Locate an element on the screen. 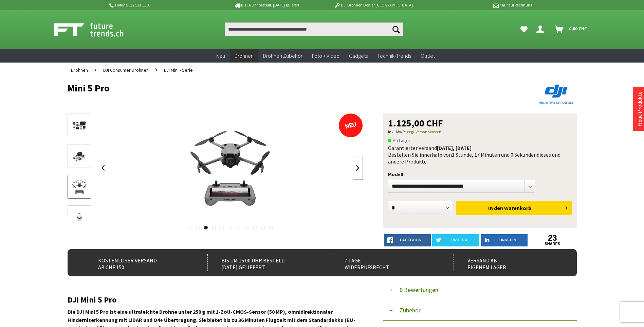 The width and height of the screenshot is (644, 327). input: Produkt, Marke, Kategorie, EAN, Artikelnummer… is located at coordinates (314, 29).